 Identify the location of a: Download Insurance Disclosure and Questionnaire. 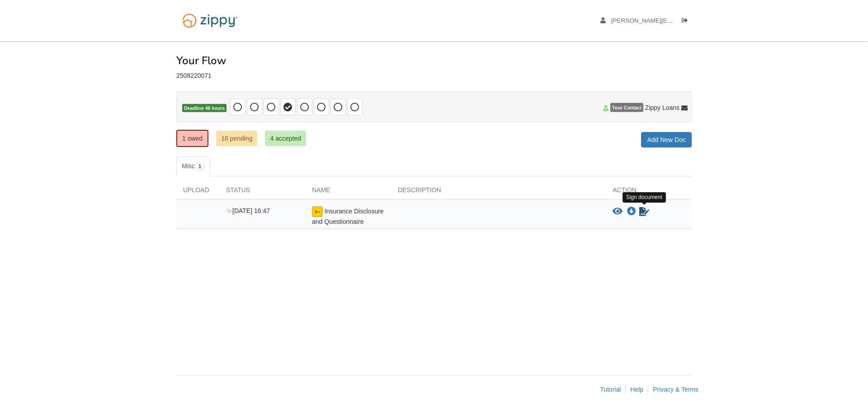
(632, 211).